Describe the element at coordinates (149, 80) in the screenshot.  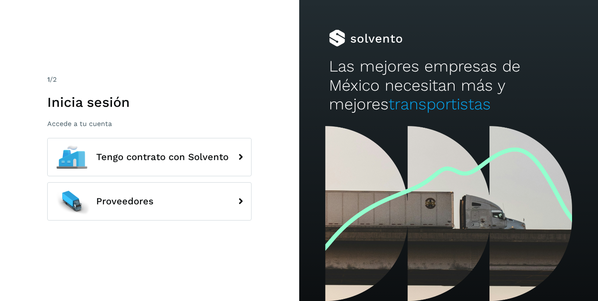
I see `div: /2` at that location.